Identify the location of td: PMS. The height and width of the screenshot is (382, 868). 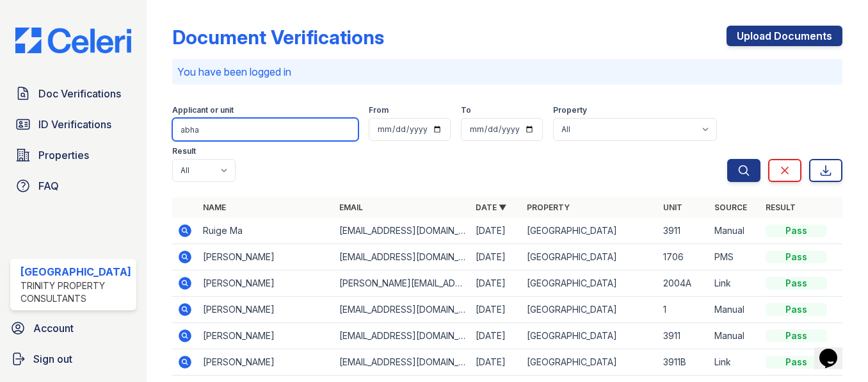
(735, 257).